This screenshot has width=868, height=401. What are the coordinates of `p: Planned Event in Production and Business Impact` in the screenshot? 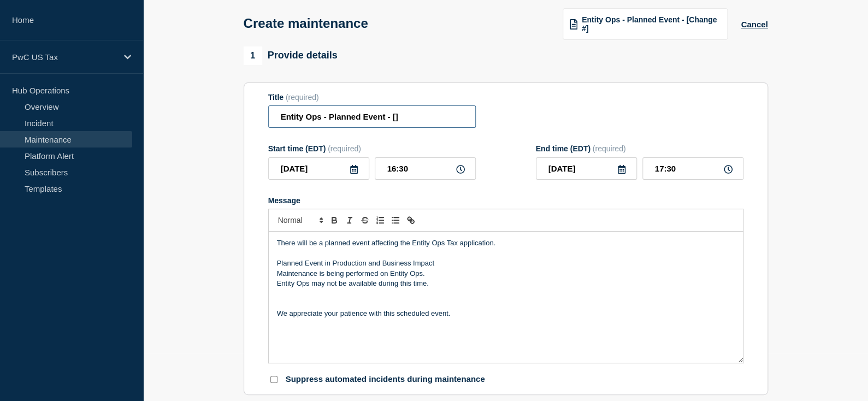 It's located at (506, 263).